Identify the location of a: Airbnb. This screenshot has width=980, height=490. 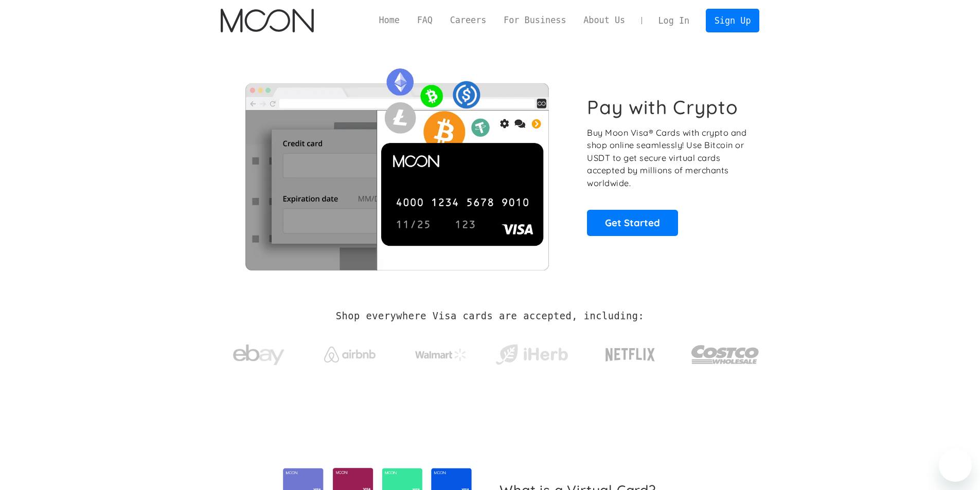
(349, 352).